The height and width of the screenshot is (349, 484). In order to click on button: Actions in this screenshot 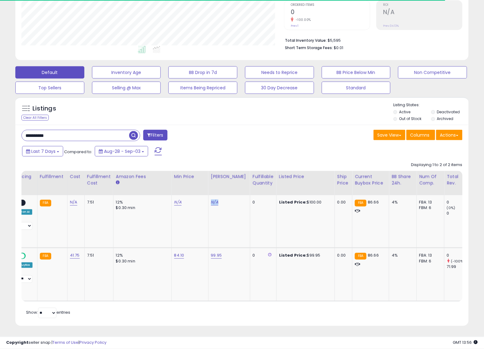, I will do `click(449, 135)`.